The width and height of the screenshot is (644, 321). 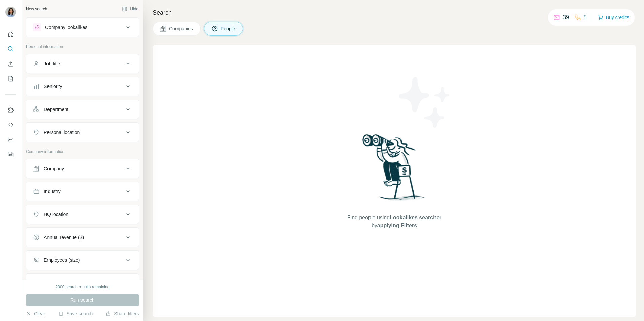 What do you see at coordinates (35, 313) in the screenshot?
I see `button: Clear` at bounding box center [35, 313].